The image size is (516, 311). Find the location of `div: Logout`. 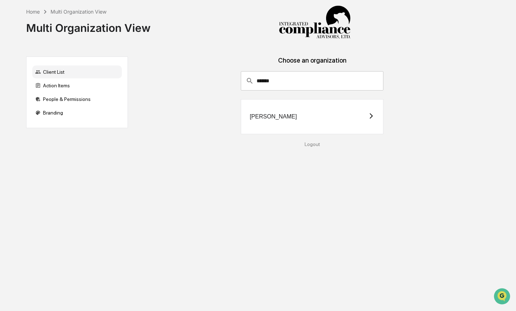

div: Logout is located at coordinates (312, 144).